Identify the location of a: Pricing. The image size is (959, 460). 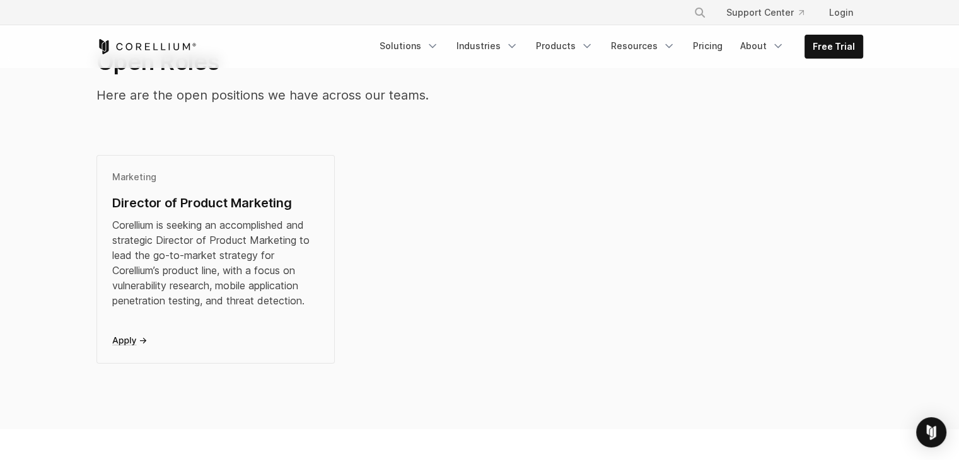
(707, 46).